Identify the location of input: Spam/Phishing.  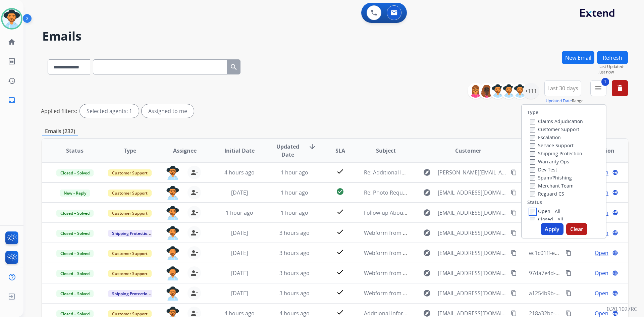
(532, 178).